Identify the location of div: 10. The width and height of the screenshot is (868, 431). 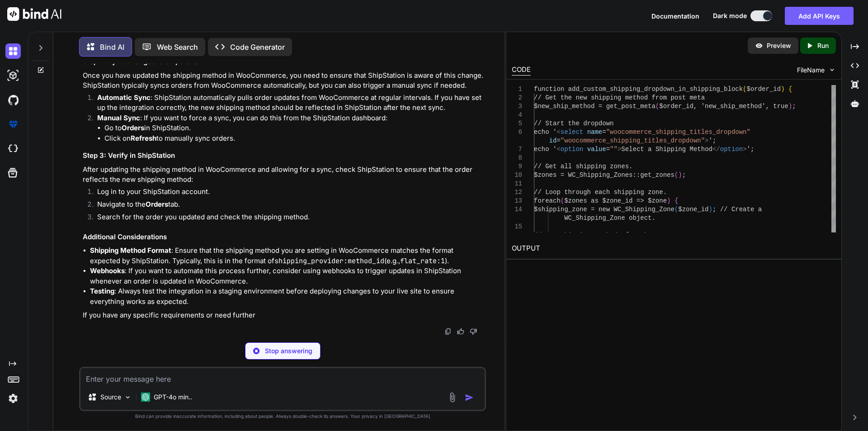
(517, 175).